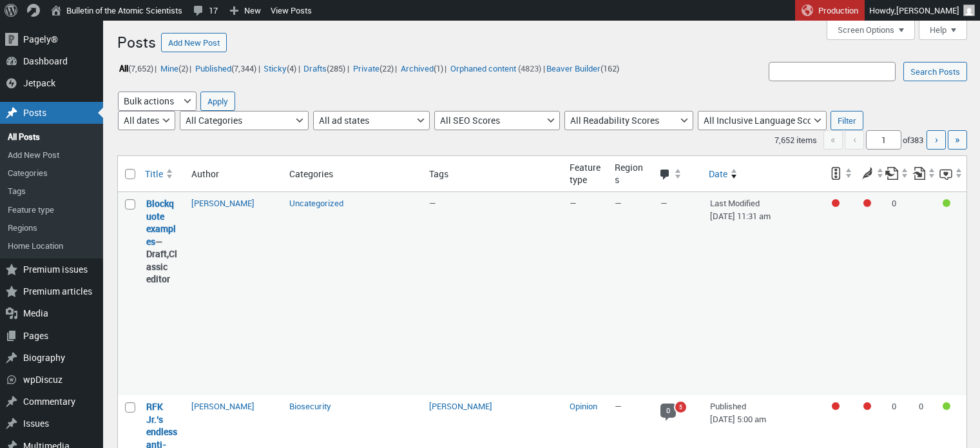 This screenshot has height=448, width=980. What do you see at coordinates (935, 71) in the screenshot?
I see `input: Search Posts` at bounding box center [935, 71].